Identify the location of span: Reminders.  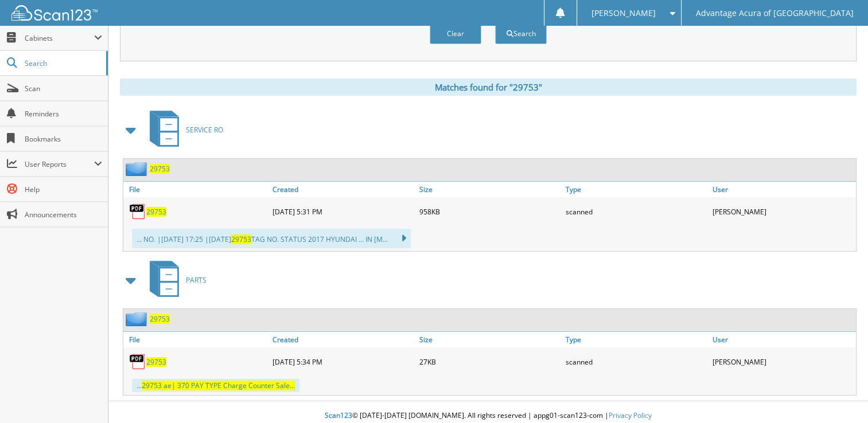
(63, 114).